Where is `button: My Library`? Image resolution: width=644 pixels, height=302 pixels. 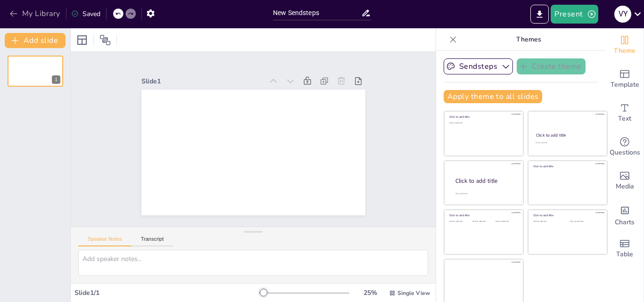
button: My Library is located at coordinates (35, 14).